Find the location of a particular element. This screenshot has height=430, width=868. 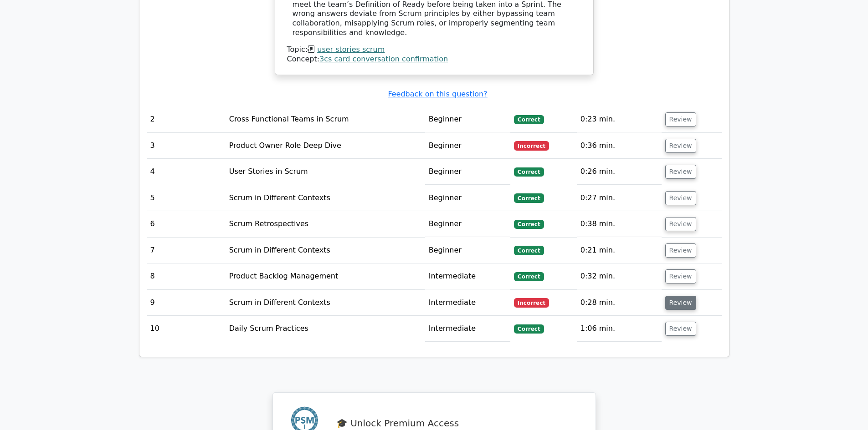

td: 0:28 min. is located at coordinates (619, 303).